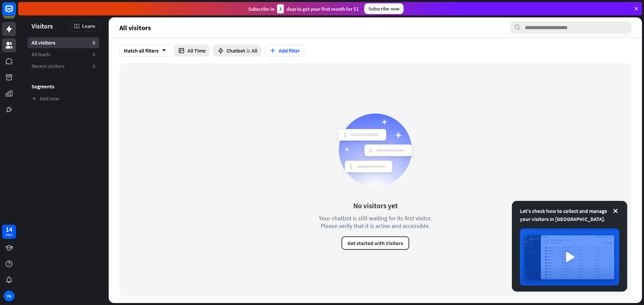 The height and width of the screenshot is (305, 644). What do you see at coordinates (280, 9) in the screenshot?
I see `div: 3` at bounding box center [280, 9].